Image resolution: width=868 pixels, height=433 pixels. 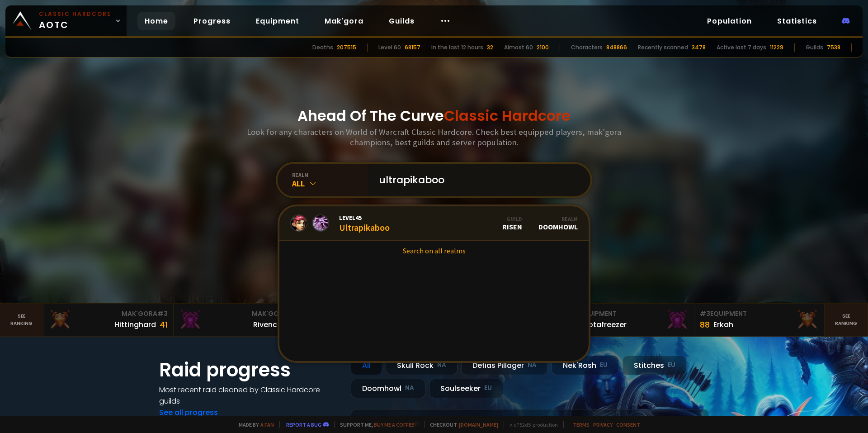 I want to click on h3: Look for any characters on World of Warcraft Classic Hardcore. Check best equipped players, mak'g..., so click(x=434, y=137).